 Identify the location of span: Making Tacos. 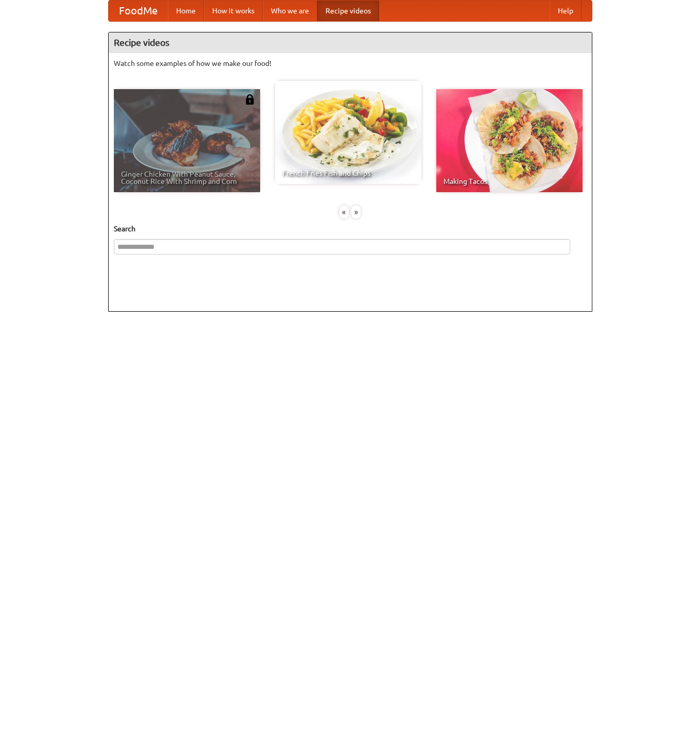
(509, 181).